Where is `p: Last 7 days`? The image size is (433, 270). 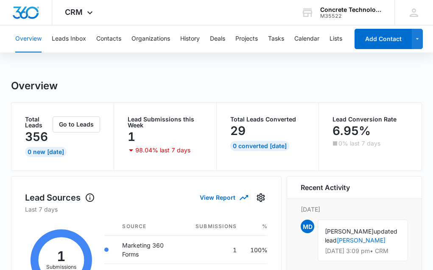
p: Last 7 days is located at coordinates (146, 209).